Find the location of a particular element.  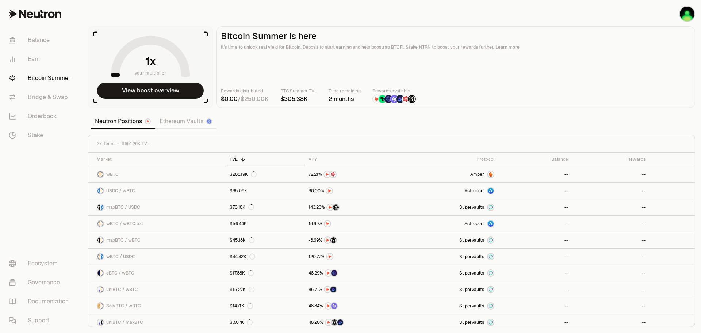

div: $15.27K is located at coordinates (242, 289).